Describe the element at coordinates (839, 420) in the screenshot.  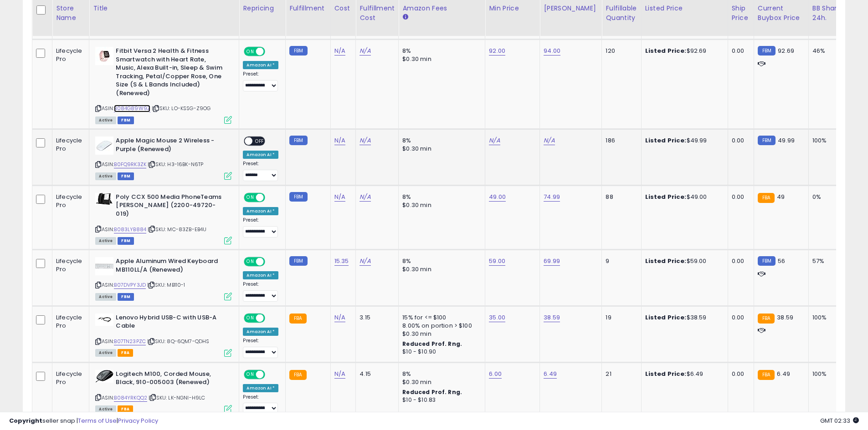
I see `span: 2025-09-12 02:33 GMT` at that location.